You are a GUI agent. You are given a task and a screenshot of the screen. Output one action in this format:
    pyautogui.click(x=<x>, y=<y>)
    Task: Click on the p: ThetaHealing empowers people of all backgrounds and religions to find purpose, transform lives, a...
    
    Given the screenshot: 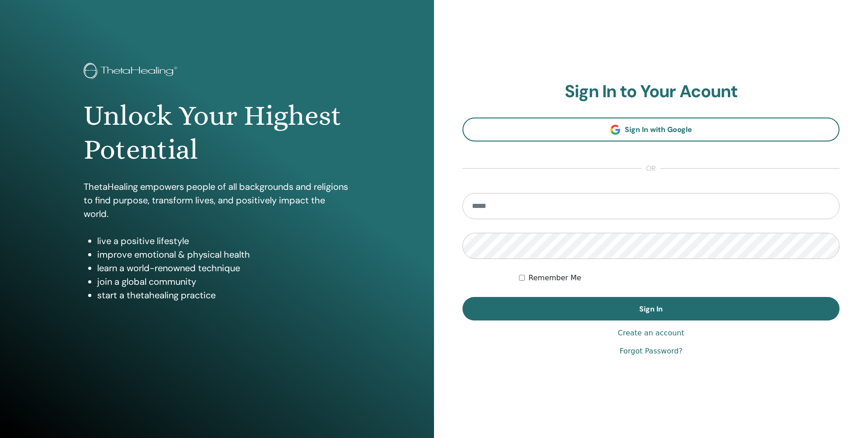 What is the action you would take?
    pyautogui.click(x=217, y=200)
    